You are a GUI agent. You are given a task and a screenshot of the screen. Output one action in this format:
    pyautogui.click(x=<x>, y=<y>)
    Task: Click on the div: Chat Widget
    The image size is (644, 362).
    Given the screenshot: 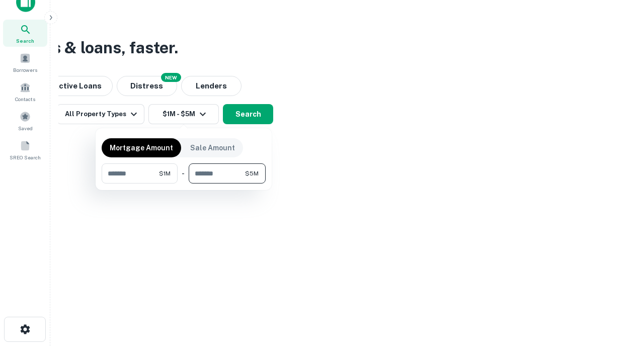 What is the action you would take?
    pyautogui.click(x=619, y=305)
    